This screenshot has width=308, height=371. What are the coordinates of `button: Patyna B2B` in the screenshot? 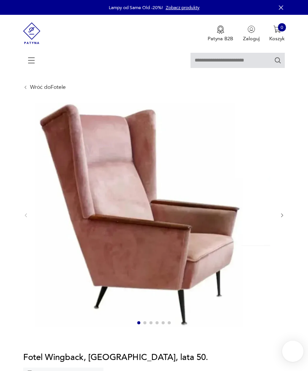 It's located at (220, 34).